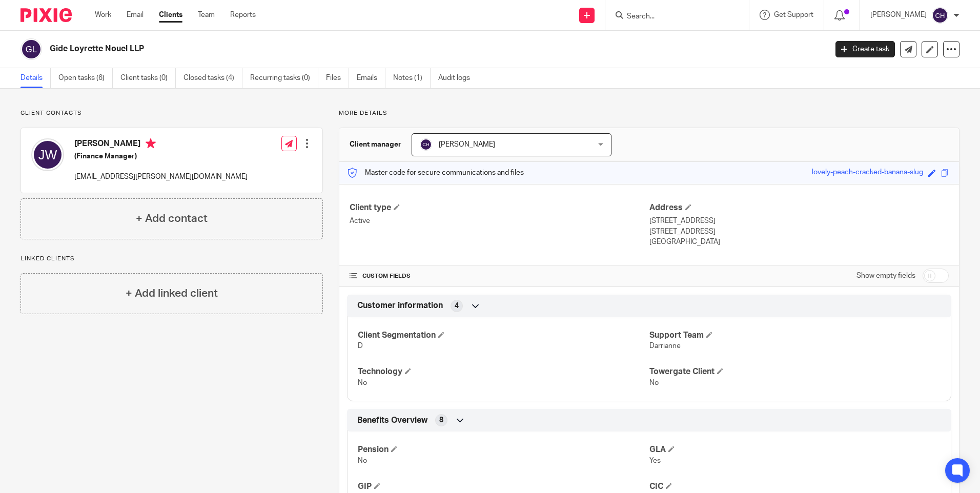 The height and width of the screenshot is (493, 980). Describe the element at coordinates (795, 487) in the screenshot. I see `h4: CIC` at that location.